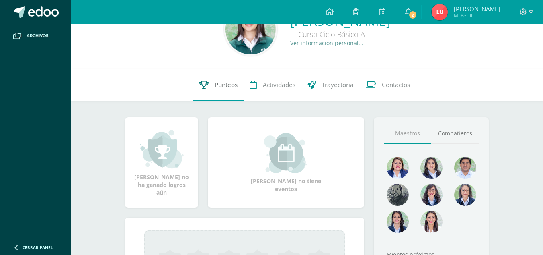  What do you see at coordinates (431, 167) in the screenshot?
I see `img: 45e5189d4be9c73150df86acb3c68ab9.png` at bounding box center [431, 167].